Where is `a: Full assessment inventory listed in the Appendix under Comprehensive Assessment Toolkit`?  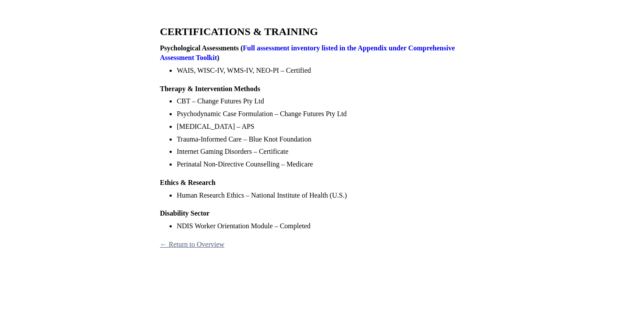 a: Full assessment inventory listed in the Appendix under Comprehensive Assessment Toolkit is located at coordinates (307, 53).